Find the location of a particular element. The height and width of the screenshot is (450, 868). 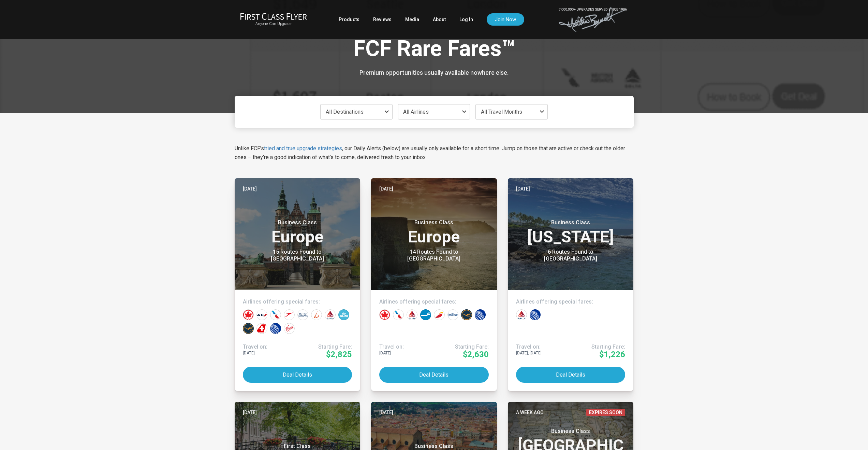

a: tried and true upgrade strategies is located at coordinates (303, 148).